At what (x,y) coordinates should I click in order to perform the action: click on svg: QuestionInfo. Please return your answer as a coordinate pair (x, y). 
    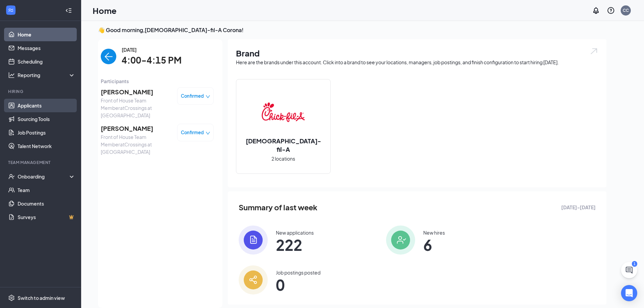
    Looking at the image, I should click on (611, 11).